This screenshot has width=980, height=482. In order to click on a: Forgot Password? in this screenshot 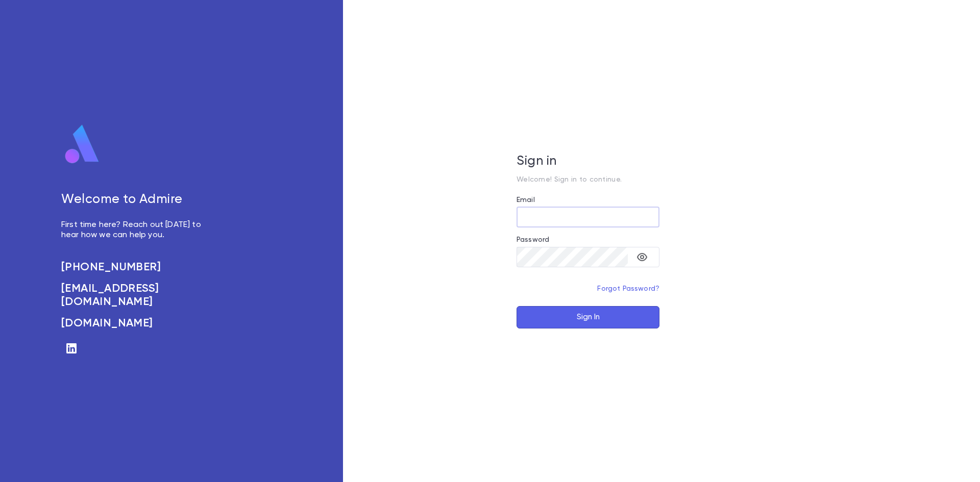, I will do `click(628, 288)`.